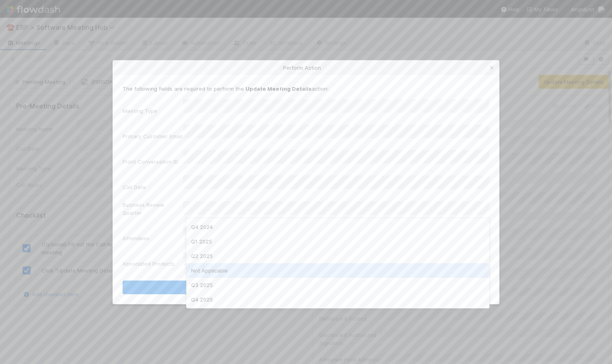 The height and width of the screenshot is (364, 612). What do you see at coordinates (150, 162) in the screenshot?
I see `label: Front Conversation ID` at bounding box center [150, 162].